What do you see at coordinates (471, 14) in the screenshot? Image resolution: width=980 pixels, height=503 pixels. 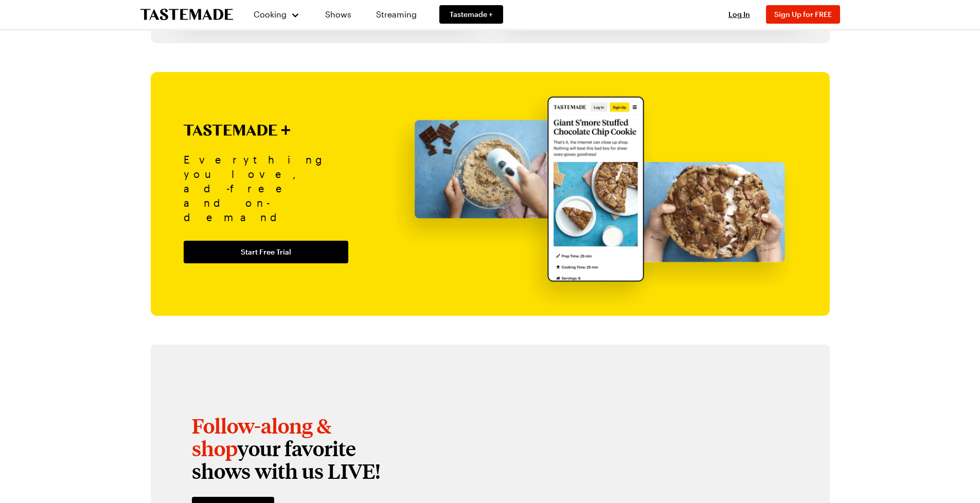 I see `span: Tastemade +` at bounding box center [471, 14].